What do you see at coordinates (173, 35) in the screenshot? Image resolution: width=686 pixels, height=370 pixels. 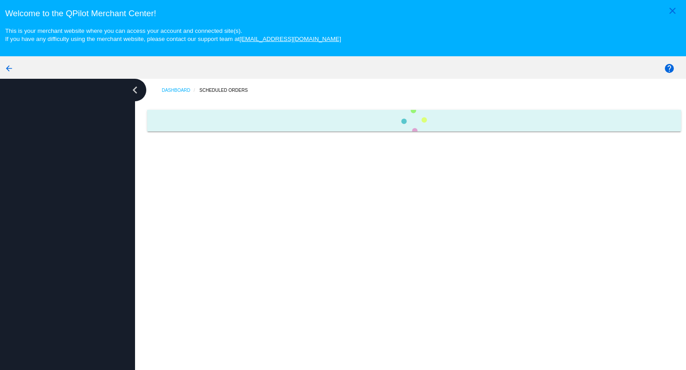 I see `small: This is your merchant website where you can access your account and connected site(s). If you hav...` at bounding box center [173, 35].